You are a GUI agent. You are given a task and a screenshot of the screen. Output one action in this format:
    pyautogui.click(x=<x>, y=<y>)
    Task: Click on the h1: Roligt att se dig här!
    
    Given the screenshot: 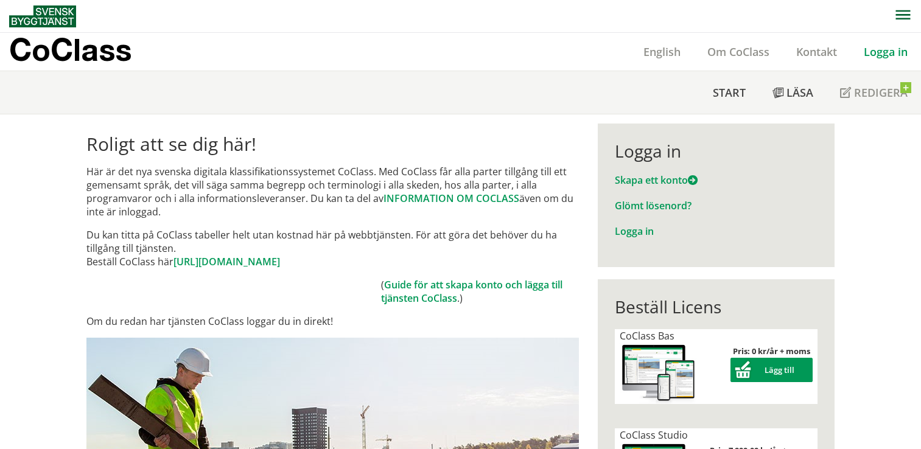 What is the action you would take?
    pyautogui.click(x=333, y=144)
    